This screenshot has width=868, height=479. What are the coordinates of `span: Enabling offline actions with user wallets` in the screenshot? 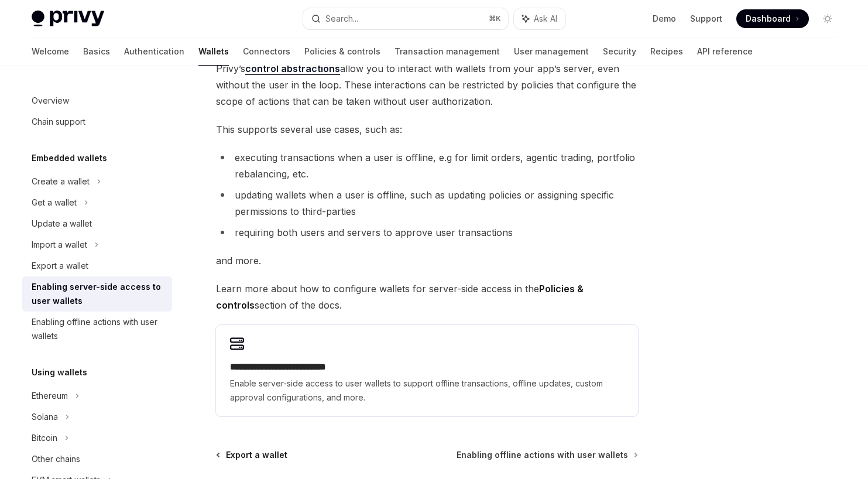 It's located at (542, 455).